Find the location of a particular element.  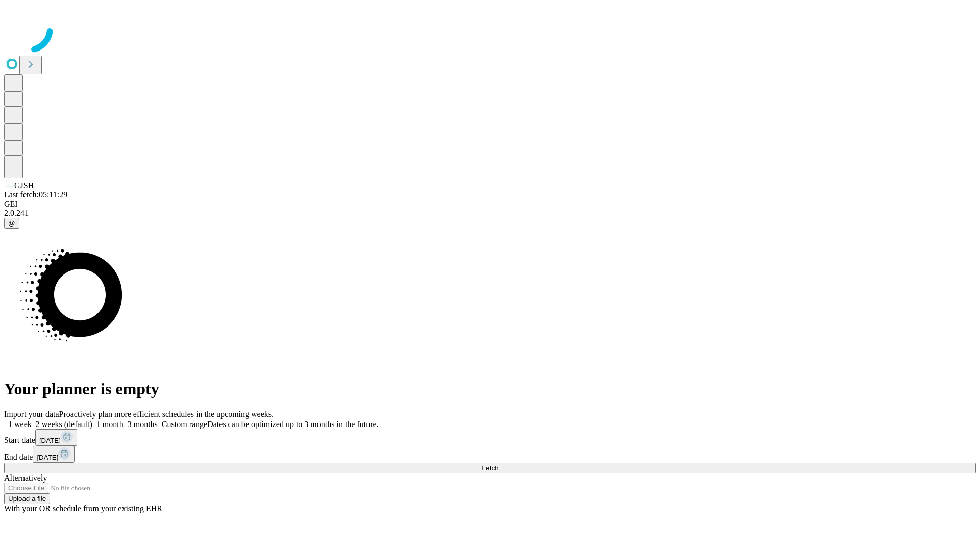

button: Fetch is located at coordinates (490, 468).